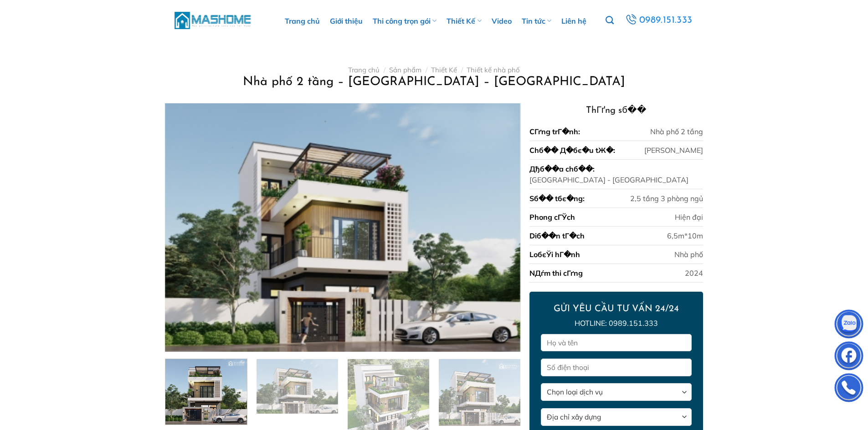 Image resolution: width=868 pixels, height=430 pixels. I want to click on a: Tìm kiếm, so click(610, 21).